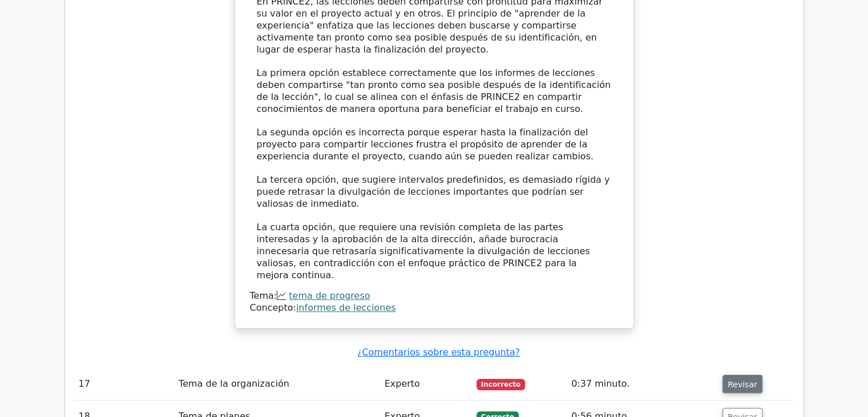 The height and width of the screenshot is (417, 868). What do you see at coordinates (500, 384) in the screenshot?
I see `font: Incorrecto` at bounding box center [500, 384].